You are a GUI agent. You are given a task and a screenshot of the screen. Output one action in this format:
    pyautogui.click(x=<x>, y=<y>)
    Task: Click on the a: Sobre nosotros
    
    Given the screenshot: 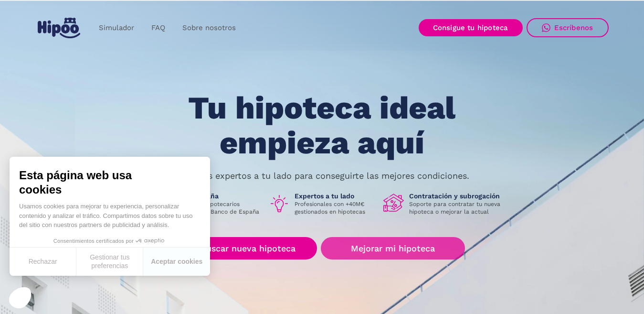 What is the action you would take?
    pyautogui.click(x=209, y=27)
    